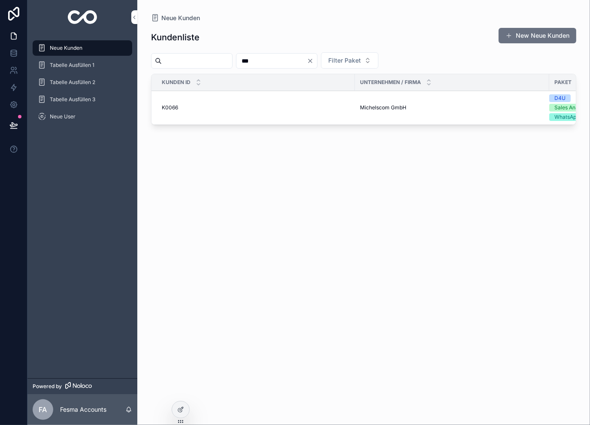  I want to click on div: scrollable content, so click(82, 85).